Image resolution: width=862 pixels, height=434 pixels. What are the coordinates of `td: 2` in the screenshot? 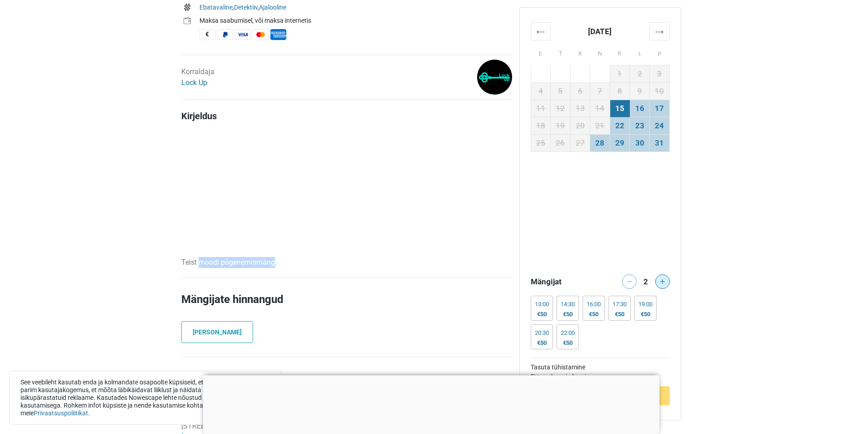 It's located at (640, 74).